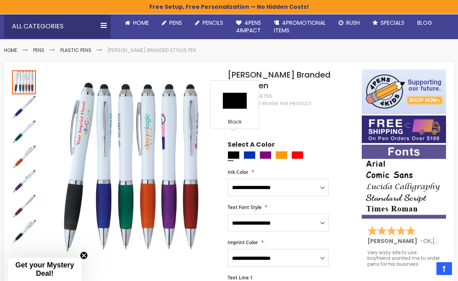  Describe the element at coordinates (57, 26) in the screenshot. I see `div: All Categories` at that location.